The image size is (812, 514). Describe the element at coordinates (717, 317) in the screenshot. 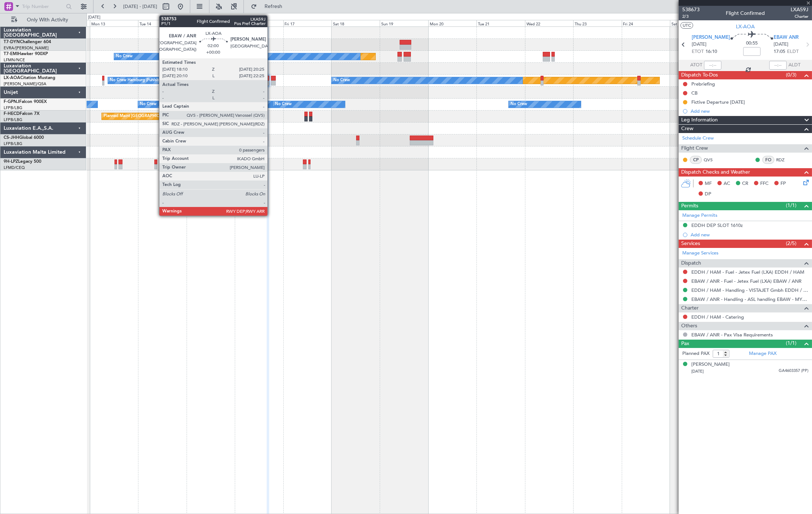

I see `a: EDDH / HAM - Catering` at that location.